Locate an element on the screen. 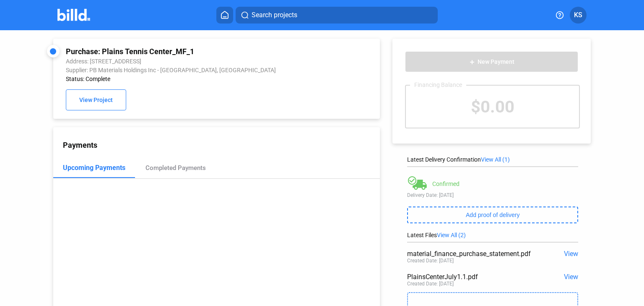 This screenshot has height=306, width=644. span: View All (1) is located at coordinates (495, 159).